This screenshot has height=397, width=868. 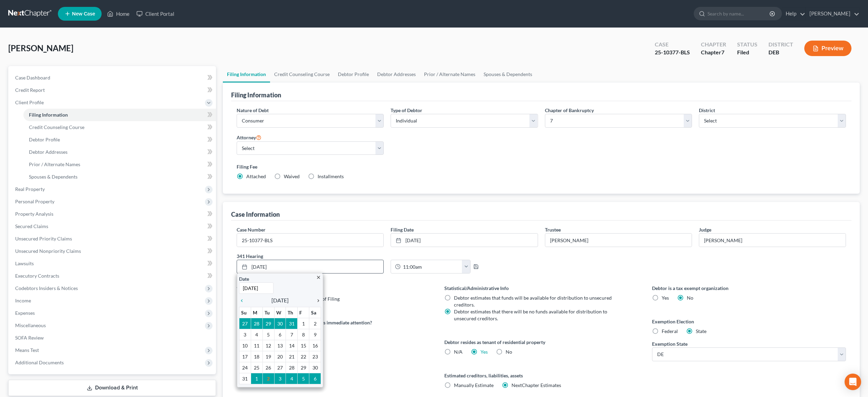 What do you see at coordinates (29, 102) in the screenshot?
I see `span: Client Profile` at bounding box center [29, 102].